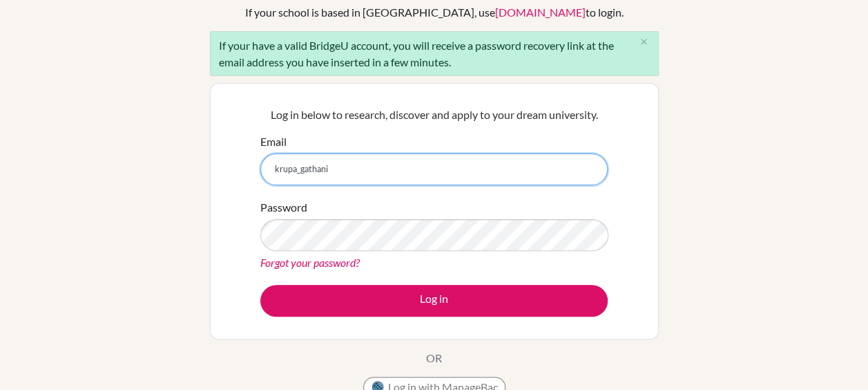 The width and height of the screenshot is (868, 390). I want to click on a: Forgot your password?, so click(310, 262).